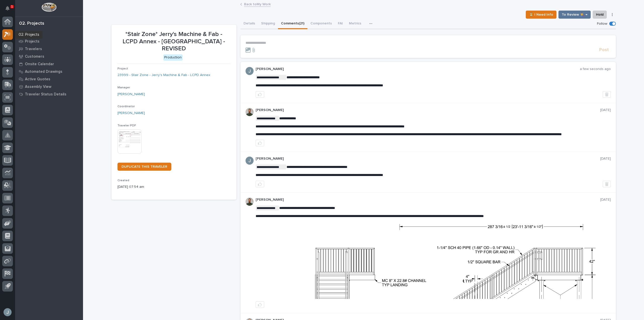  What do you see at coordinates (44, 72) in the screenshot?
I see `p: Automated Drawings` at bounding box center [44, 72].